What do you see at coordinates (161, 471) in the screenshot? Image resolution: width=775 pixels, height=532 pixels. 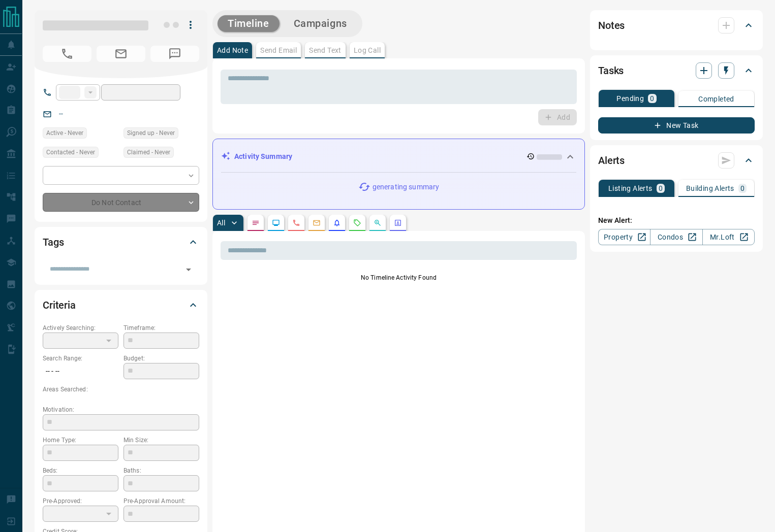 I see `p: Baths:` at bounding box center [161, 471].